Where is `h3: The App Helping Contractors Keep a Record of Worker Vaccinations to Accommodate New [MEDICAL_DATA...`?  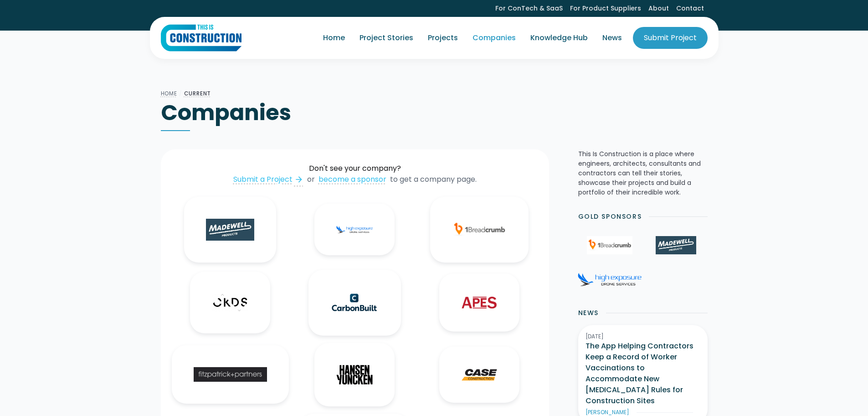
h3: The App Helping Contractors Keep a Record of Worker Vaccinations to Accommodate New [MEDICAL_DATA... is located at coordinates (643, 373).